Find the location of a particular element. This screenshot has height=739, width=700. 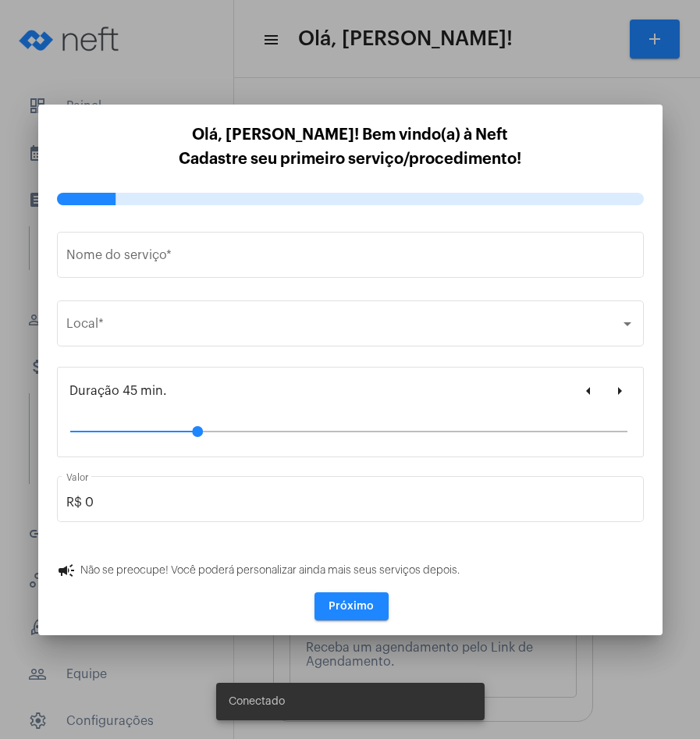

span: Conectado is located at coordinates (257, 702).